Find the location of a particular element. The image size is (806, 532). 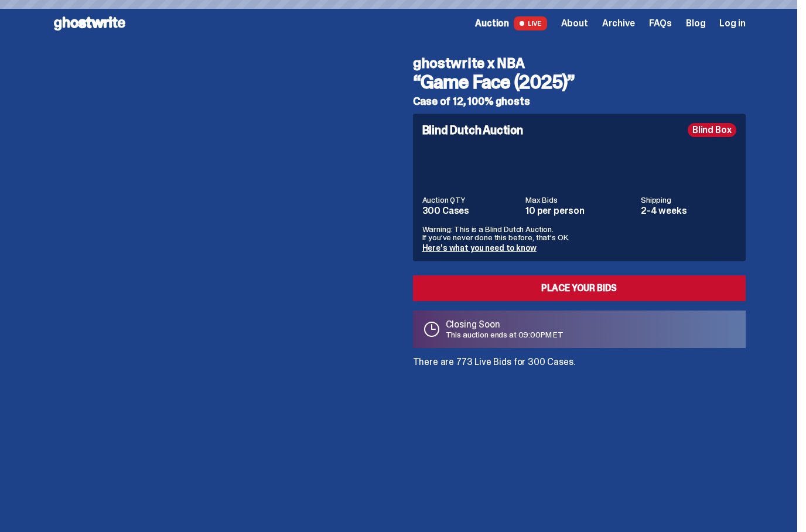

span: Archive is located at coordinates (619, 23).